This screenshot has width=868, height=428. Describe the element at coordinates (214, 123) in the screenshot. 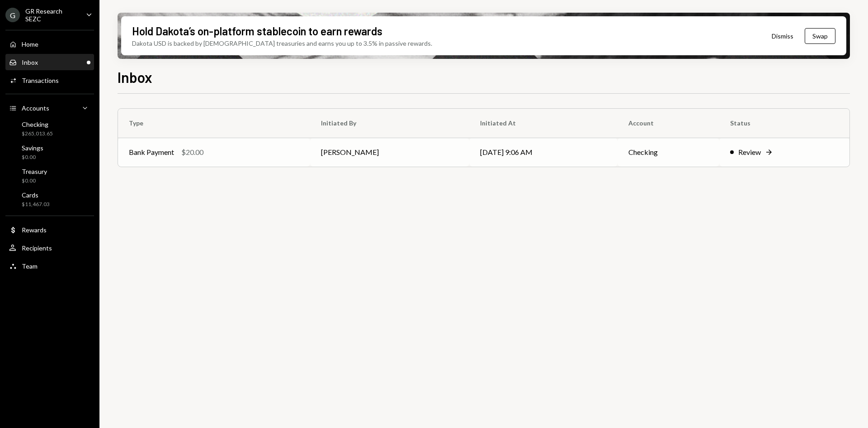

I see `th: Type` at that location.